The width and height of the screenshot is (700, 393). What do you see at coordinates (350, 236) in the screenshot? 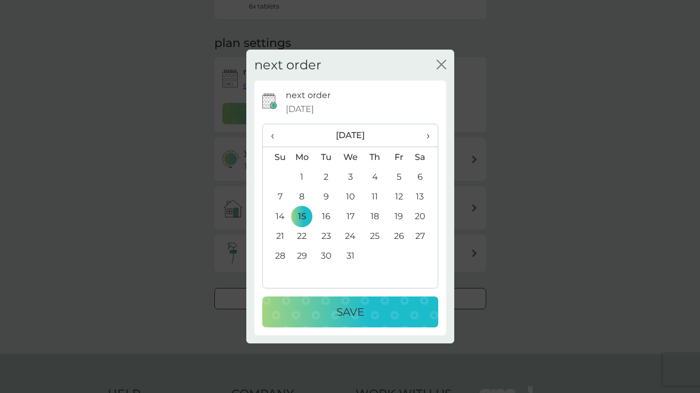
I see `td: 24` at bounding box center [350, 236].